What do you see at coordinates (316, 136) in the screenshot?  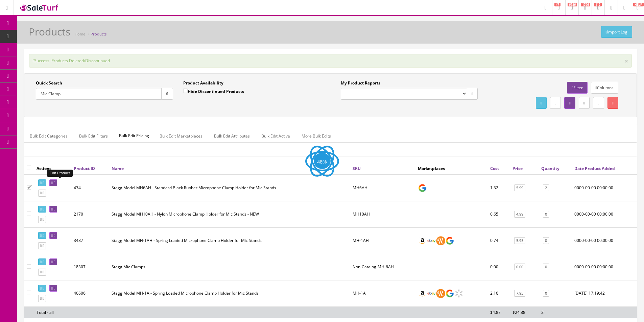 I see `a: More Bulk Edits` at bounding box center [316, 136].